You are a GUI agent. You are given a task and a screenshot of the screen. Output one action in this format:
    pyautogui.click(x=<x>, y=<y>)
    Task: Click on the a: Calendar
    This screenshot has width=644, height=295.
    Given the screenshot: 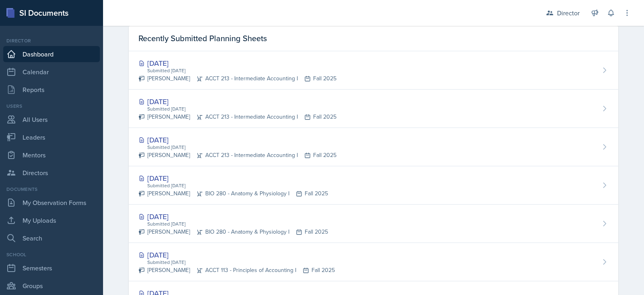 What is the action you would take?
    pyautogui.click(x=52, y=72)
    